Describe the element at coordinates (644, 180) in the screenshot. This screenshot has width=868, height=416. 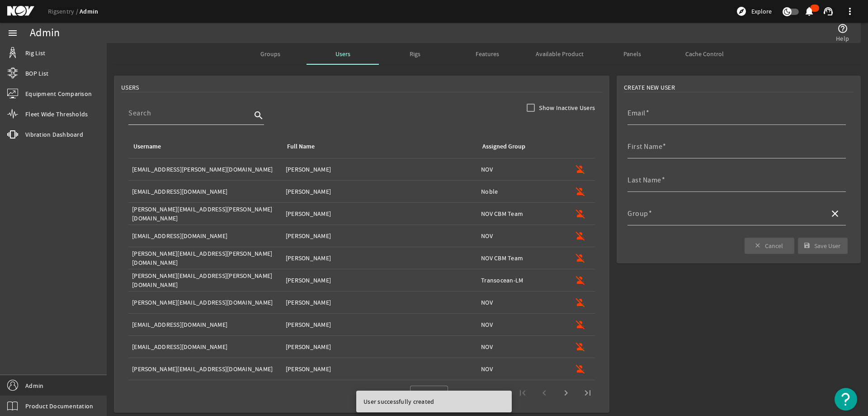
I see `mat-label: Last Name` at that location.